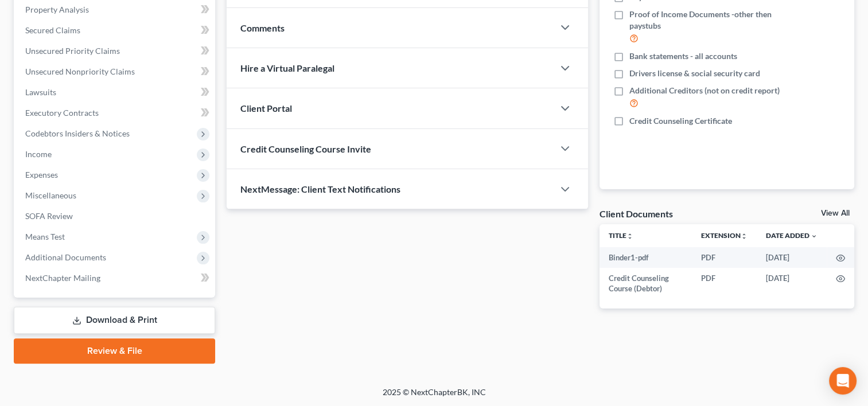  I want to click on a: Date Added expand_more, so click(792, 235).